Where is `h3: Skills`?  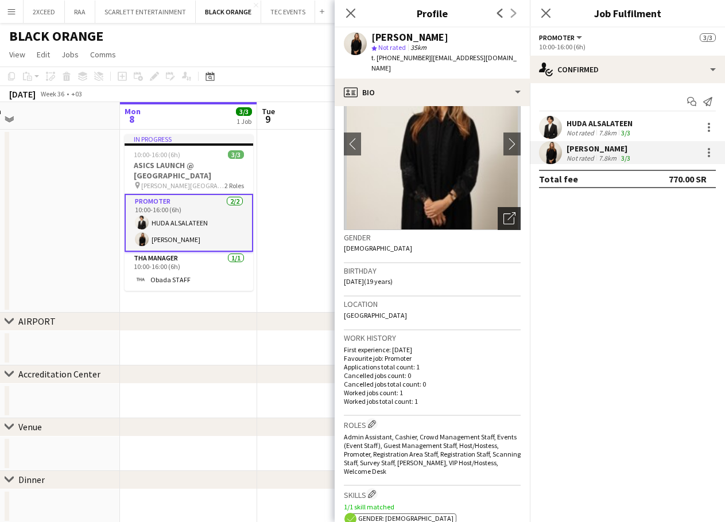 h3: Skills is located at coordinates (432, 494).